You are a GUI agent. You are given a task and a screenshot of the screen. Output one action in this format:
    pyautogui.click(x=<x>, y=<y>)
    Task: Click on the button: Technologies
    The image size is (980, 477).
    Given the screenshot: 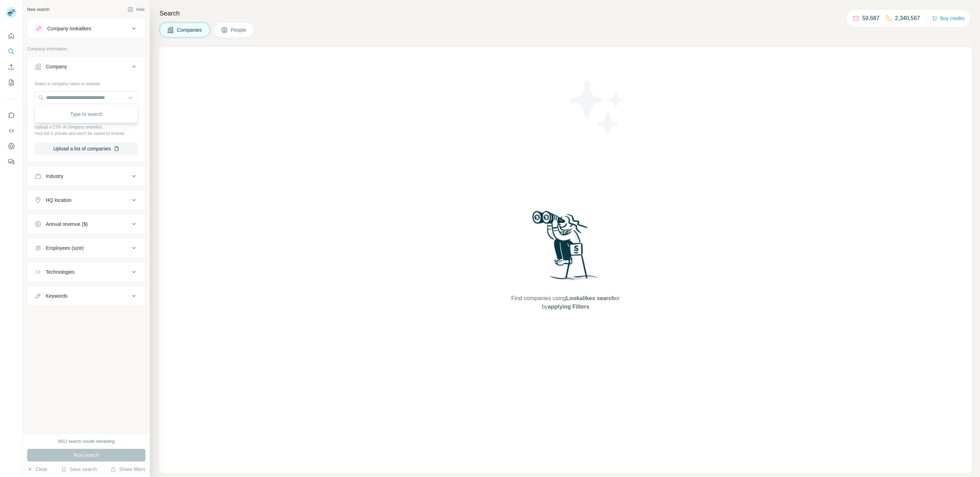 What is the action you would take?
    pyautogui.click(x=86, y=271)
    